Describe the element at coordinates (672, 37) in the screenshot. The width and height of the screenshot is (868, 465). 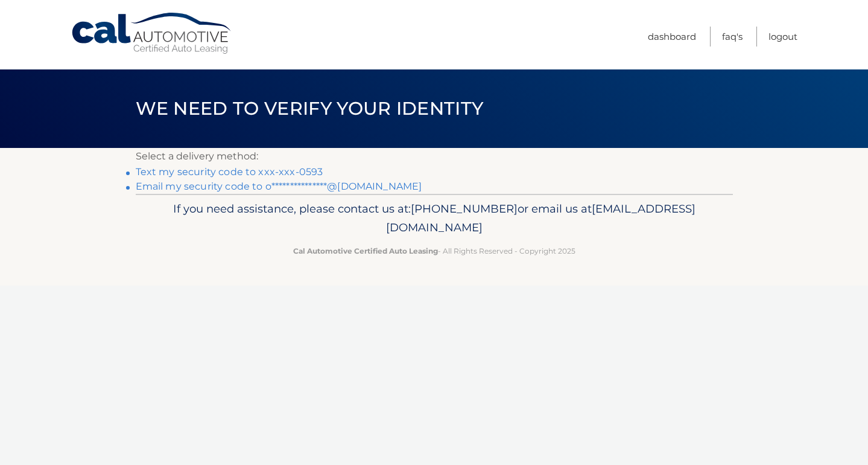
I see `a: Dashboard` at that location.